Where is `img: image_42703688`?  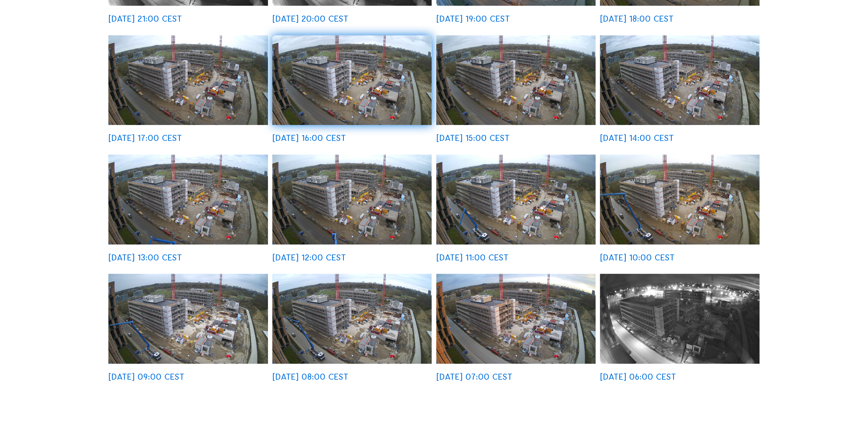
img: image_42703688 is located at coordinates (680, 80).